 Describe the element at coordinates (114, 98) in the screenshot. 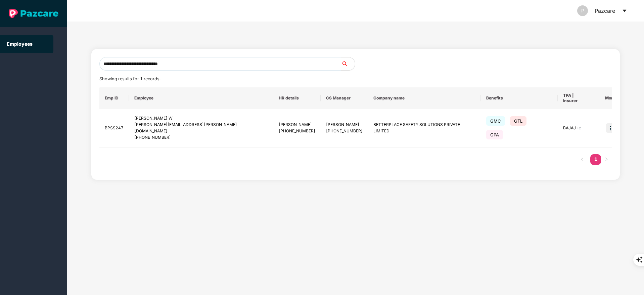

I see `th: Emp ID` at that location.